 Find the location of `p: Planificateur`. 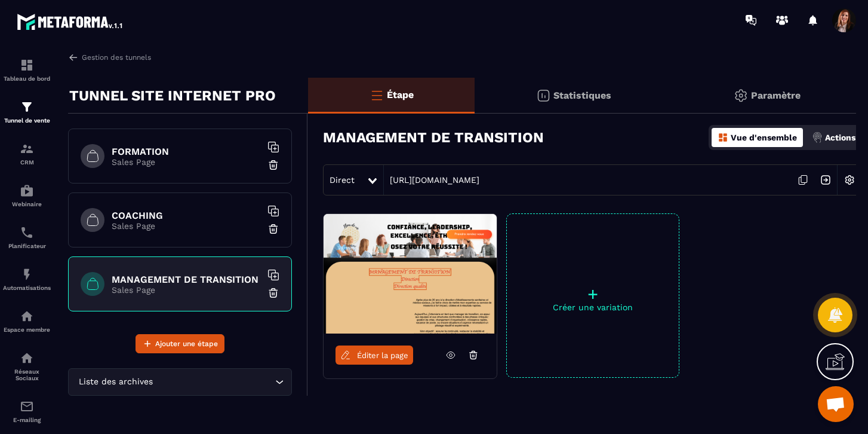

p: Planificateur is located at coordinates (27, 246).